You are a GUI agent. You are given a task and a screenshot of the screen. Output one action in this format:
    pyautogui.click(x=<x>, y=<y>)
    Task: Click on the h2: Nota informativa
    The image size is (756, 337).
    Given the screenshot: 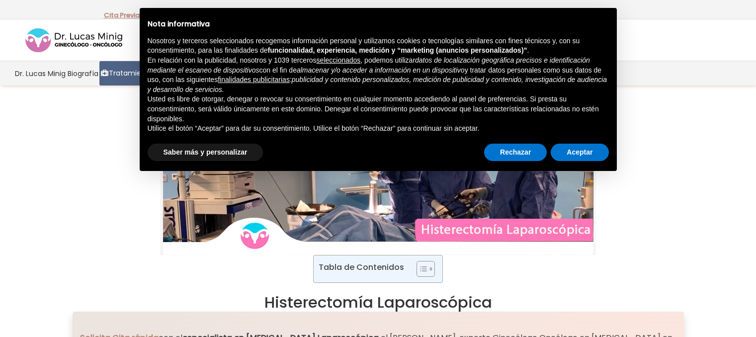 What is the action you would take?
    pyautogui.click(x=378, y=24)
    